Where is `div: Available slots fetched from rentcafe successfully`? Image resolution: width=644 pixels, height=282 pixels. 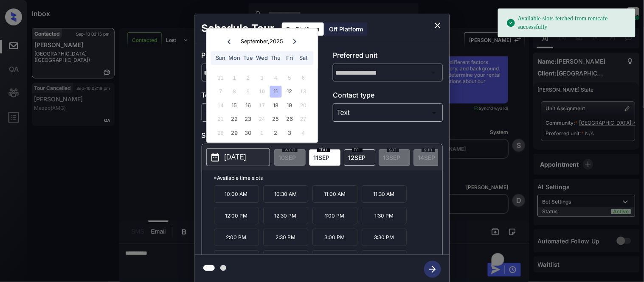
div: Available slots fetched from rentcafe successfully is located at coordinates (568, 23).